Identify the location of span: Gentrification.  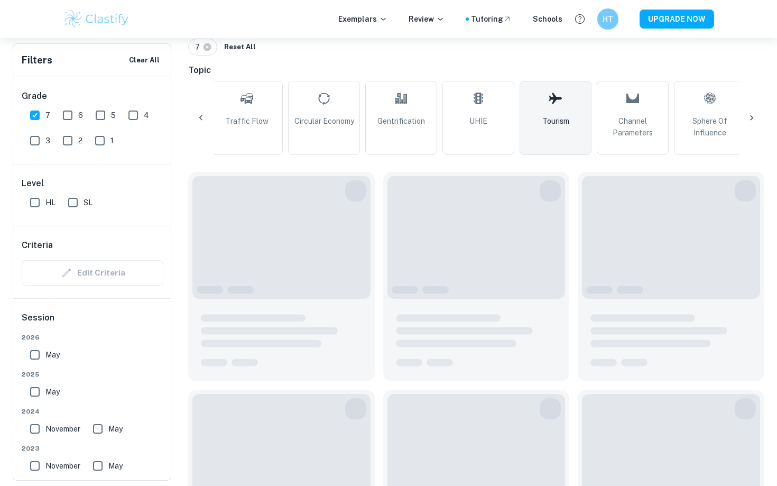
(401, 121).